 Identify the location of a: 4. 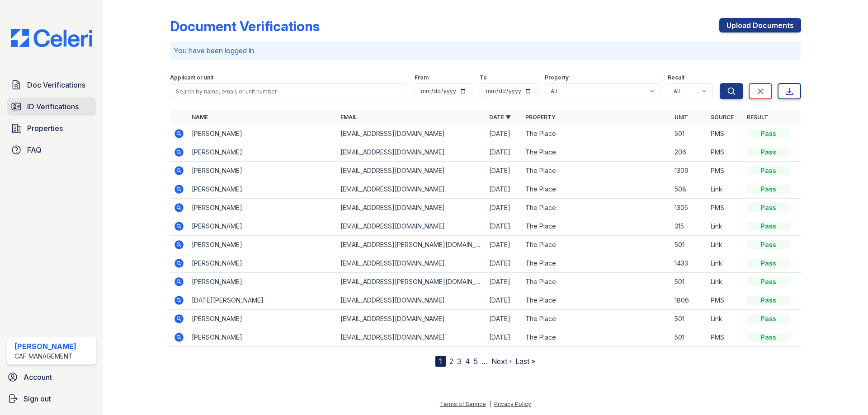
(468, 362).